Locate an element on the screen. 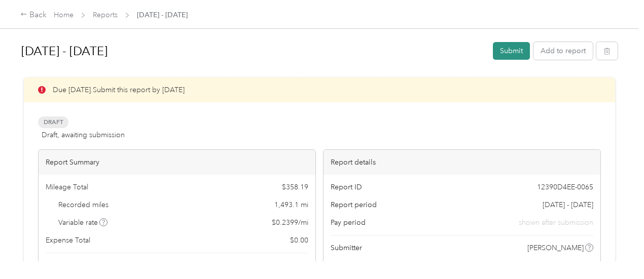 The image size is (644, 279). span: Expense Total is located at coordinates (68, 241).